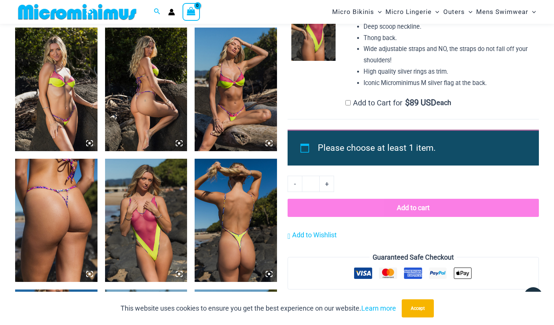 Image resolution: width=554 pixels, height=325 pixels. Describe the element at coordinates (434, 12) in the screenshot. I see `nav: Site Navigation` at that location.